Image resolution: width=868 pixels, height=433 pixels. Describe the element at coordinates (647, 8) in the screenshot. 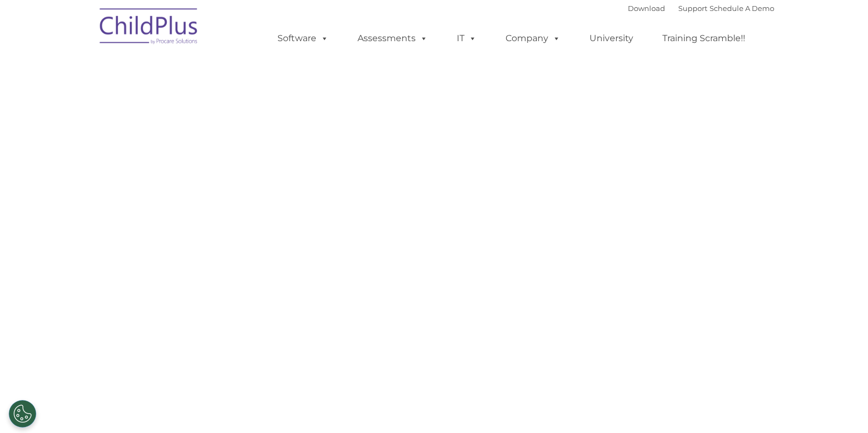

I see `a: Download` at that location.